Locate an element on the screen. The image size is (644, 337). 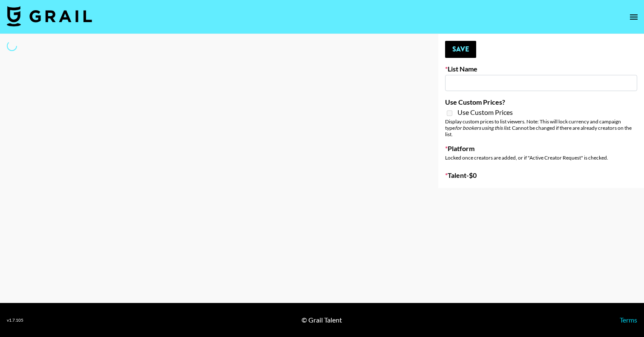
div: Display custom prices to list viewers. Note: This will lock currency and campaign type . Cannot b... is located at coordinates (541, 128).